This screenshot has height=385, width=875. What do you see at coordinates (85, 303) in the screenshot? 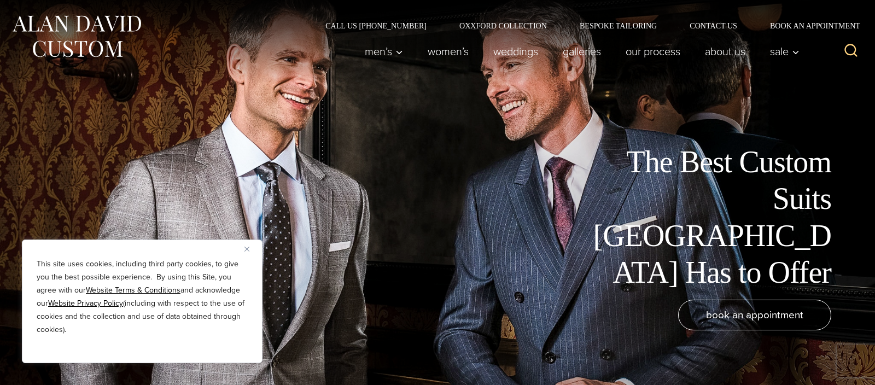
I see `u: Website Privacy Policy` at bounding box center [85, 303].